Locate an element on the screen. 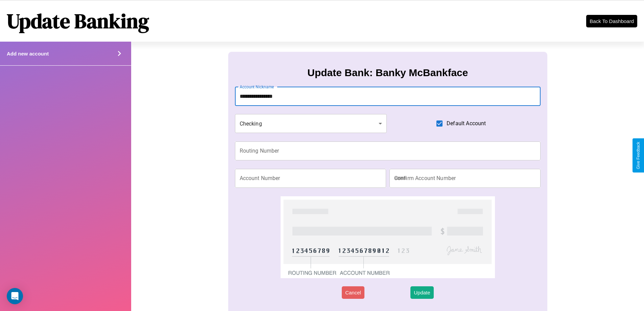 Image resolution: width=644 pixels, height=311 pixels. img: check is located at coordinates (387, 237).